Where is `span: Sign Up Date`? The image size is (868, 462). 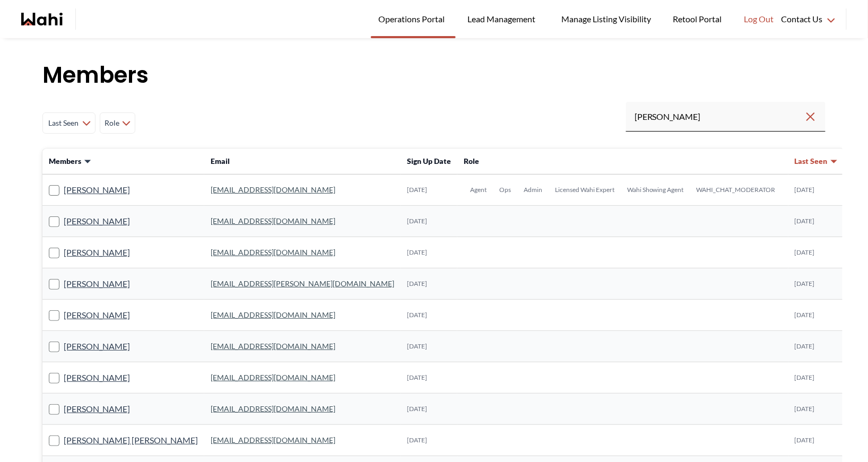 span: Sign Up Date is located at coordinates (429, 161).